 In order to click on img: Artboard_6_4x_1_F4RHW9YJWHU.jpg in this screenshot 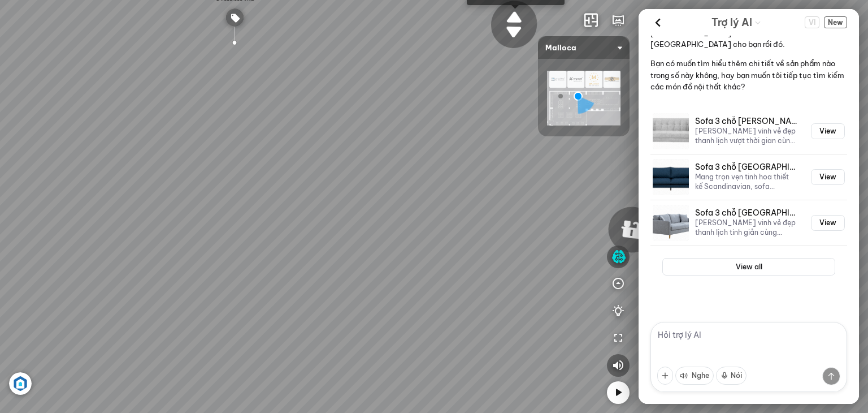, I will do `click(20, 383)`.